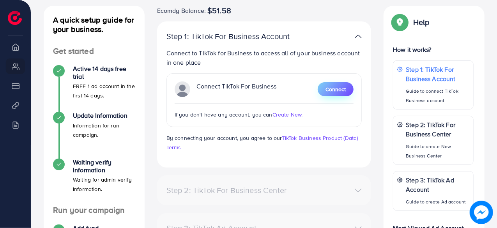 The height and width of the screenshot is (228, 497). Describe the element at coordinates (264, 58) in the screenshot. I see `p: Connect to TikTok for Business to access all of your business account in one place` at that location.